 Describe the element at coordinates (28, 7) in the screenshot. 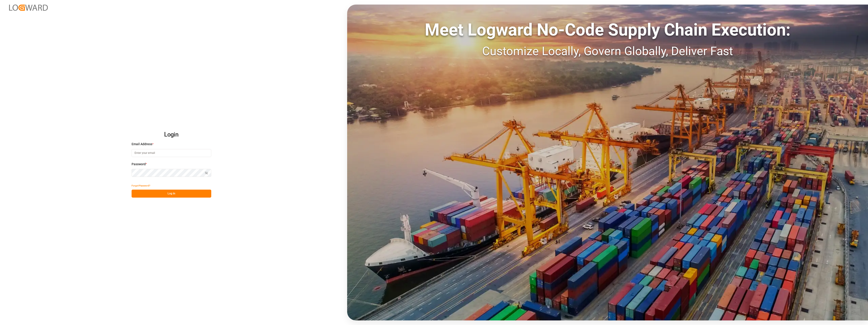

I see `img: Logward_new_orange.png` at that location.